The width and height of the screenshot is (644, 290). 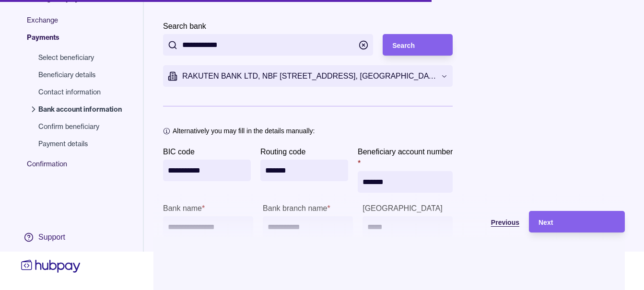 I want to click on span: Select beneficiary, so click(x=80, y=57).